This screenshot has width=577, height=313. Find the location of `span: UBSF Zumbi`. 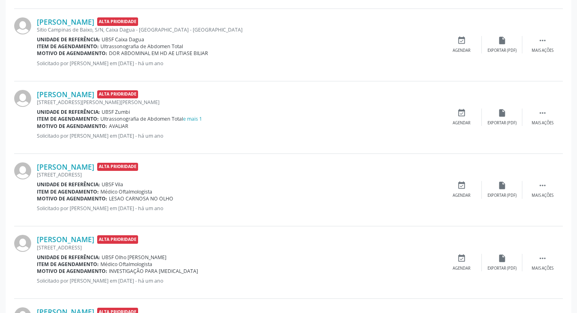

span: UBSF Zumbi is located at coordinates (116, 112).